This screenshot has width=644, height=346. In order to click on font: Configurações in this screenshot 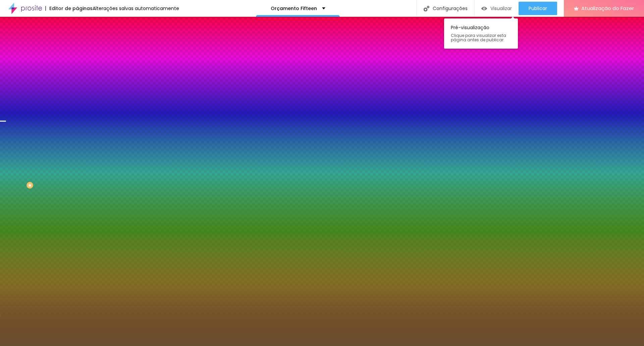, I will do `click(450, 8)`.